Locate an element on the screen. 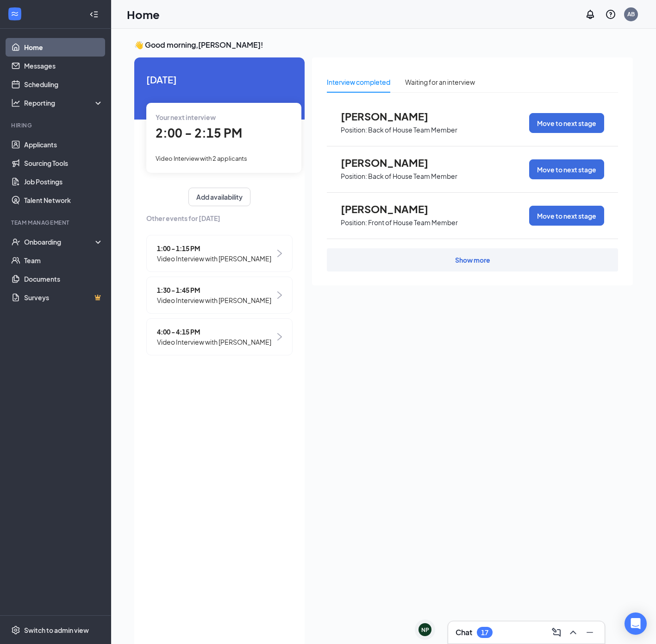 This screenshot has height=644, width=656. div: Reporting is located at coordinates (64, 103).